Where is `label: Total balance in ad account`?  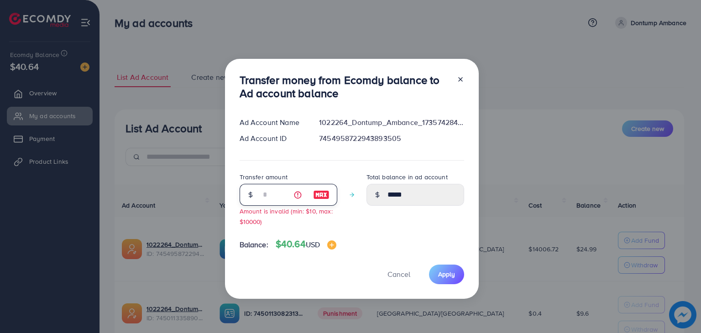
label: Total balance in ad account is located at coordinates (407, 177).